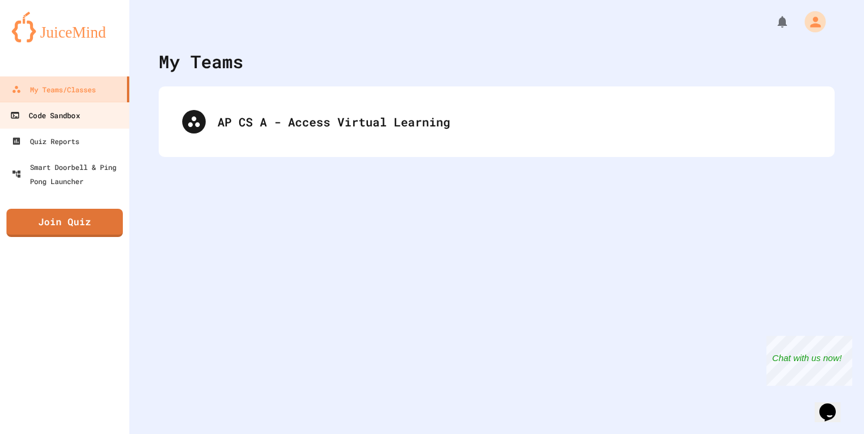 This screenshot has width=864, height=434. Describe the element at coordinates (41, 22) in the screenshot. I see `p: Chat with us now!` at that location.